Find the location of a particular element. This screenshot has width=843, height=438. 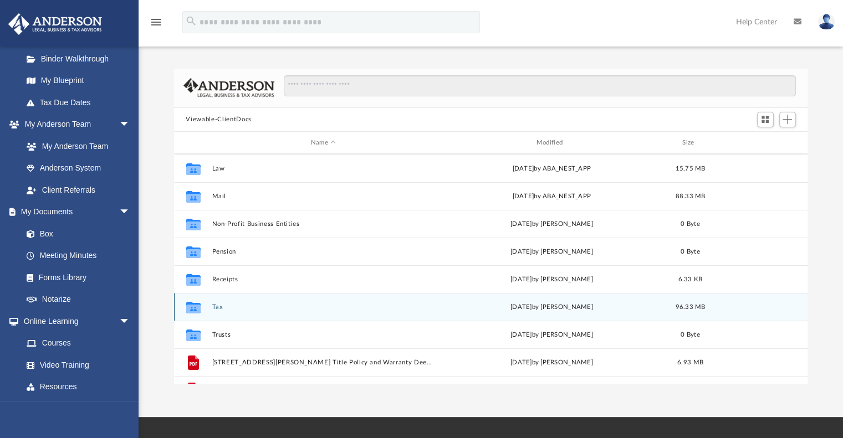

button: Law is located at coordinates (323, 168).